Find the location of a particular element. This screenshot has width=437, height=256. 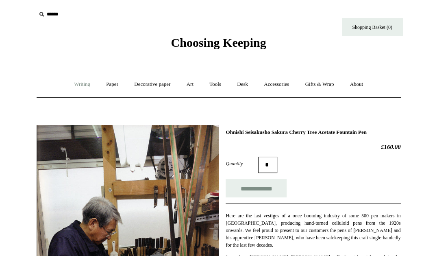

h1: Ohnishi Seisakusho Sakura Cherry Tree Acetate Fountain Pen is located at coordinates (313, 132).